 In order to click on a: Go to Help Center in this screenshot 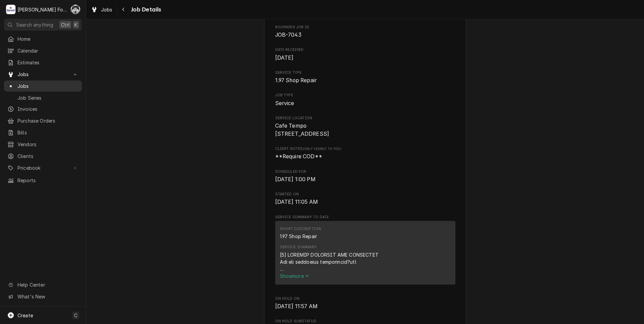, I will do `click(43, 284)`.